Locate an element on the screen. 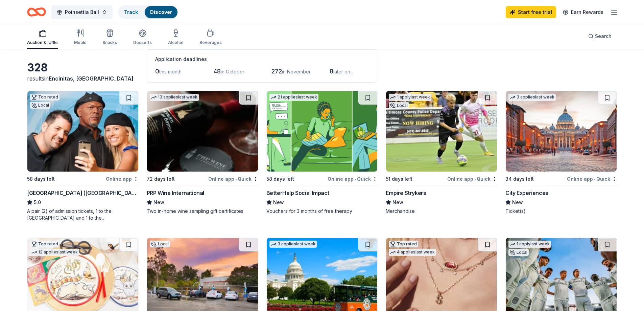  button: TrackDiscover is located at coordinates (148, 12).